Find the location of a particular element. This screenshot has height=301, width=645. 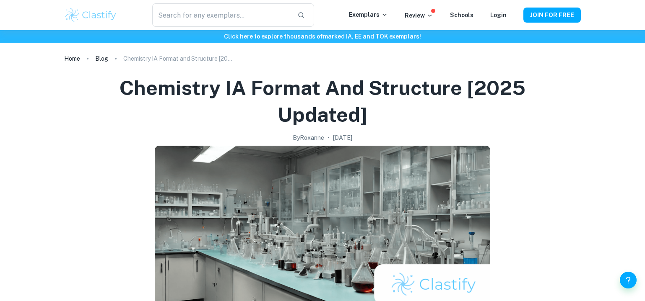

h2: By Roxanne is located at coordinates (308, 138).